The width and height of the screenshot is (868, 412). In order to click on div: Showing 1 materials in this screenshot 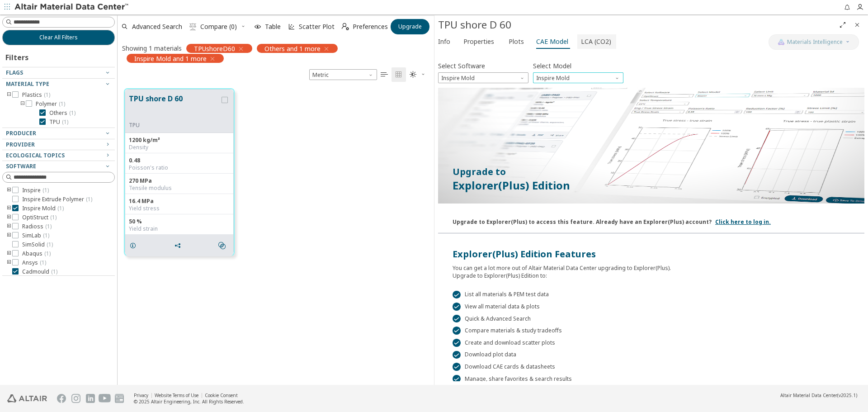, I will do `click(152, 48)`.